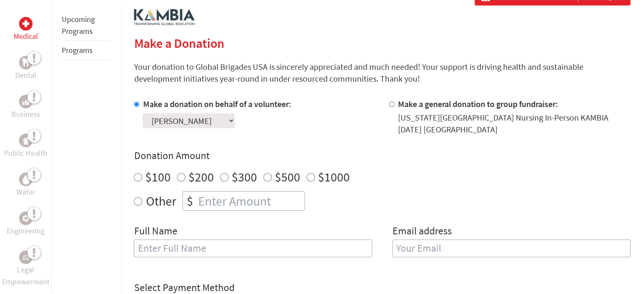  I want to click on input: Enter Amount, so click(250, 201).